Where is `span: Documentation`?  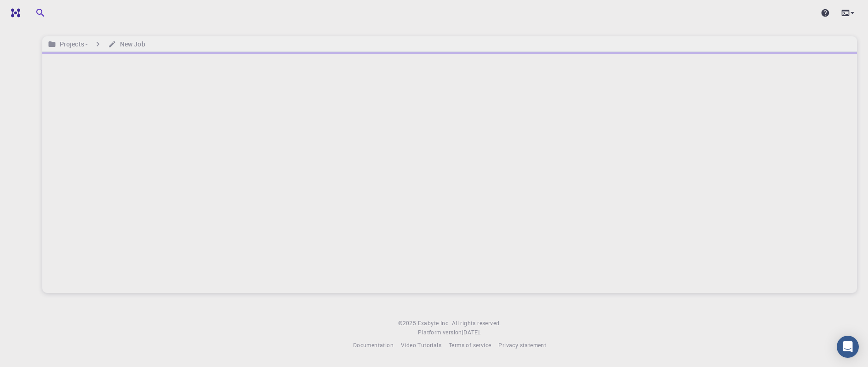 span: Documentation is located at coordinates (373, 344).